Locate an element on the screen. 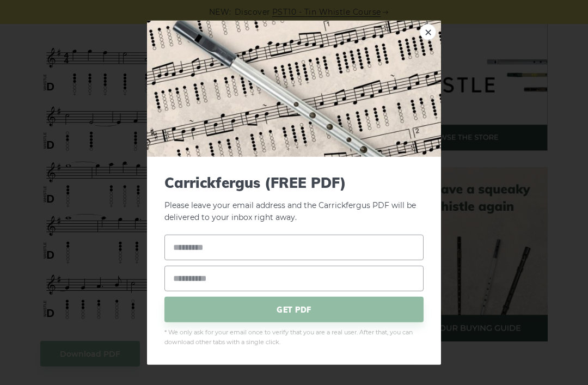  span: Carrickfergus (FREE PDF) is located at coordinates (294, 182).